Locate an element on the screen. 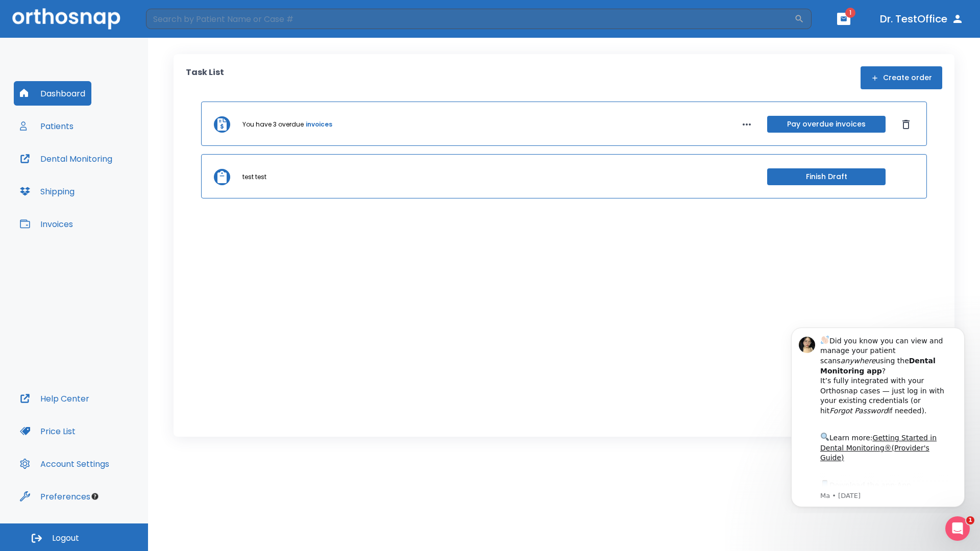  p: You have 3 overdue is located at coordinates (273, 124).